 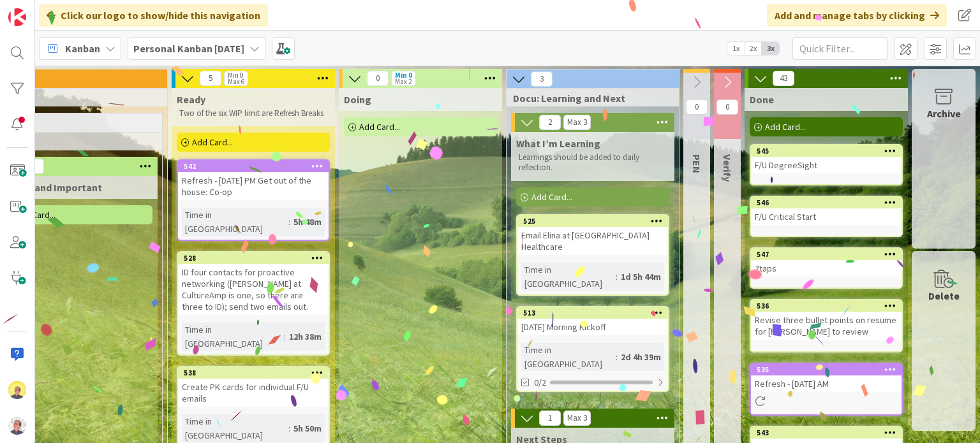 What do you see at coordinates (826, 269) in the screenshot?
I see `div: 7taps` at bounding box center [826, 269].